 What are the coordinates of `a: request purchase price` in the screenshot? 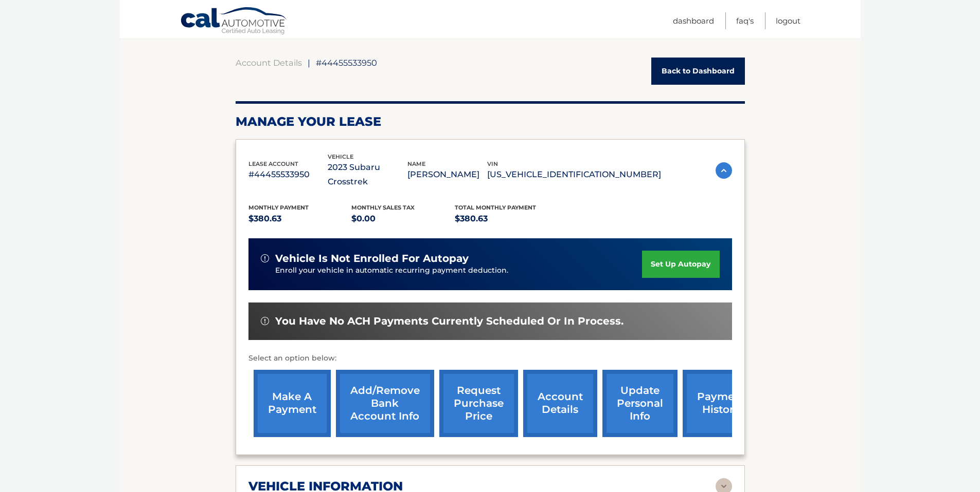 It's located at (478, 403).